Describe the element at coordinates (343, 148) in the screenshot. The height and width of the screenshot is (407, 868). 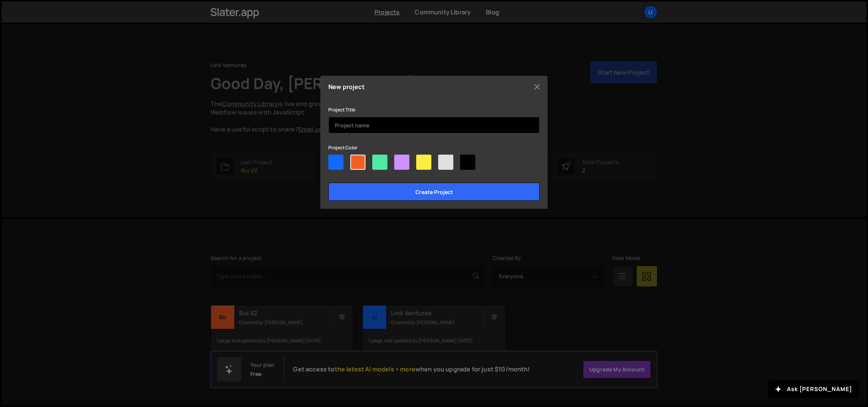
I see `label: Project Color` at that location.